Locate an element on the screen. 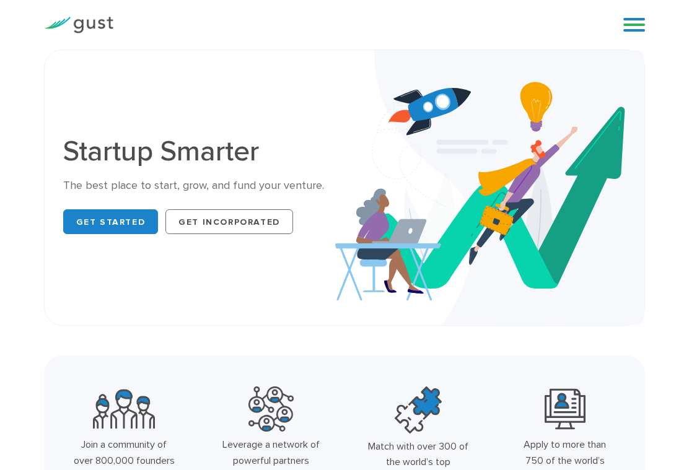  h1: Startup Smarter is located at coordinates (199, 152).